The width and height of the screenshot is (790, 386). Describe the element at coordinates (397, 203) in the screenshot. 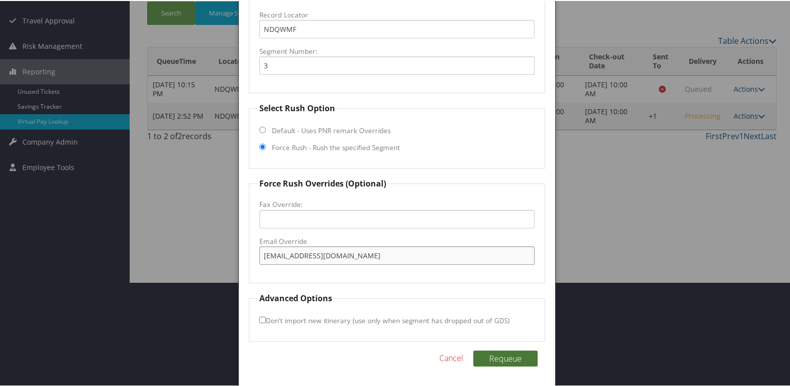

I see `label: Fax Override:` at that location.